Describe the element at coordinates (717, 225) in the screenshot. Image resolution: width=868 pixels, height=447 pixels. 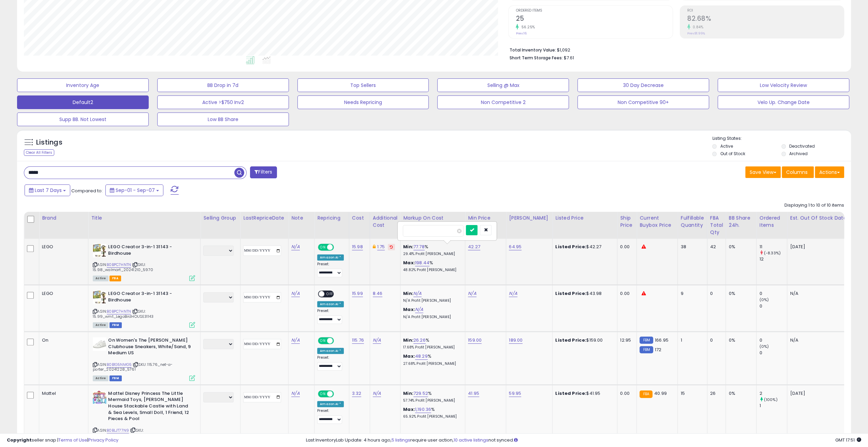
I see `div: FBA Total Qty` at that location.